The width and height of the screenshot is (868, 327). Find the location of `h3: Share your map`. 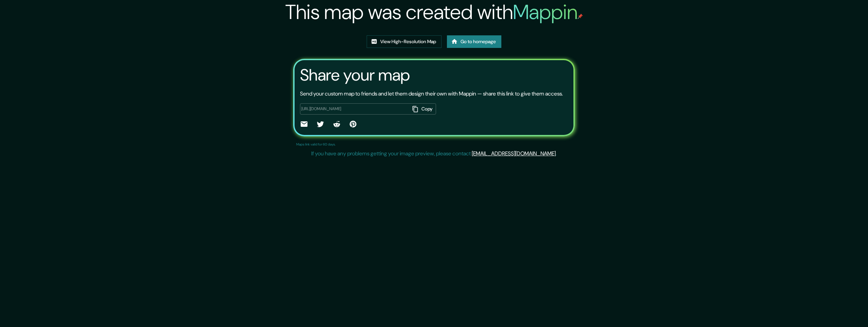

h3: Share your map is located at coordinates (355, 75).